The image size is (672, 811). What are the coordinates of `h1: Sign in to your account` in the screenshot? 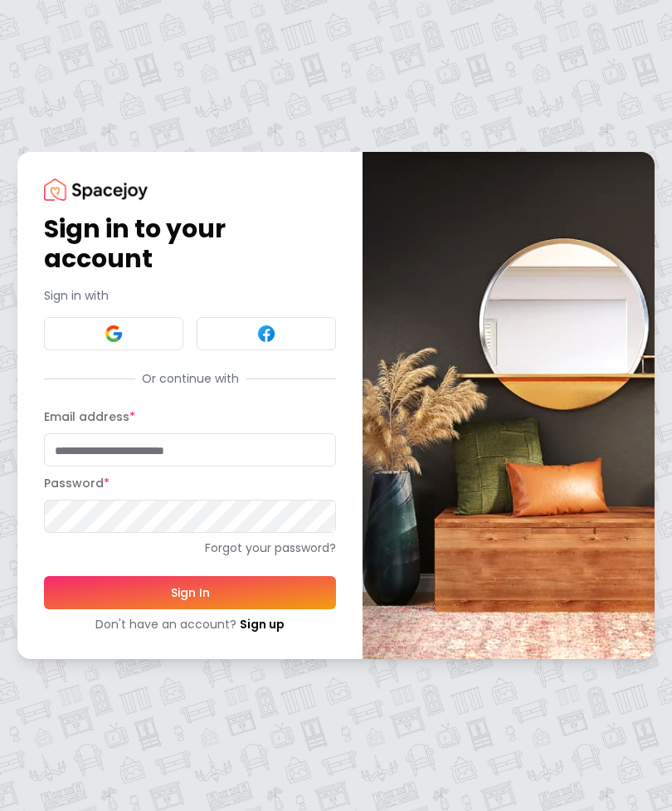 It's located at (190, 244).